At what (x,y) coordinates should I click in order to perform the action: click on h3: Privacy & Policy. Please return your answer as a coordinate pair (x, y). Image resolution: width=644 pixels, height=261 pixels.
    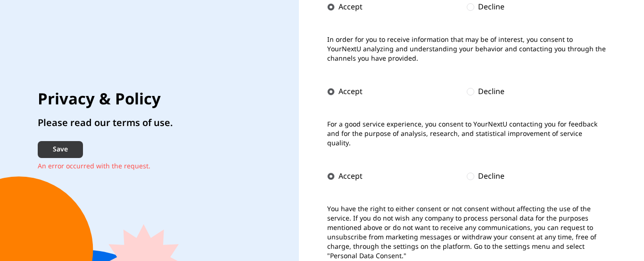
    Looking at the image, I should click on (105, 100).